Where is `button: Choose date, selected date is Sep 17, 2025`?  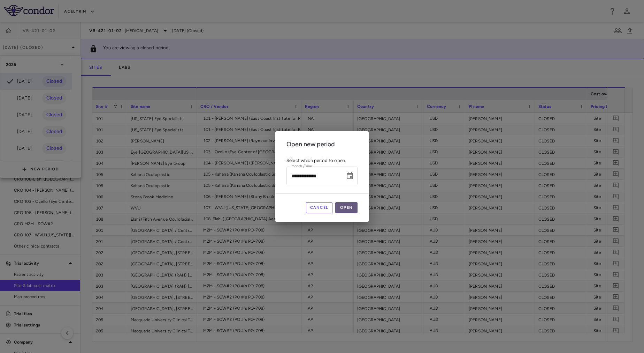
button: Choose date, selected date is Sep 17, 2025 is located at coordinates (350, 176).